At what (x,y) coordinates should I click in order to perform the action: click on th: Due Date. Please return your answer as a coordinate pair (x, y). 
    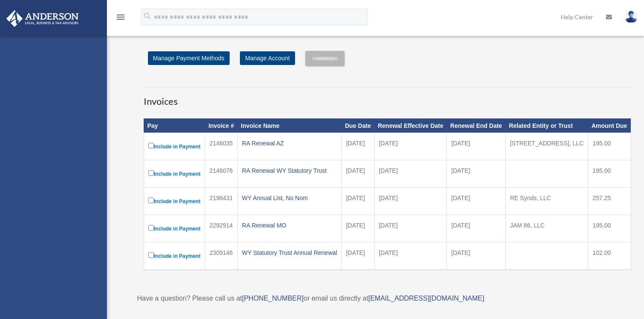
    Looking at the image, I should click on (358, 126).